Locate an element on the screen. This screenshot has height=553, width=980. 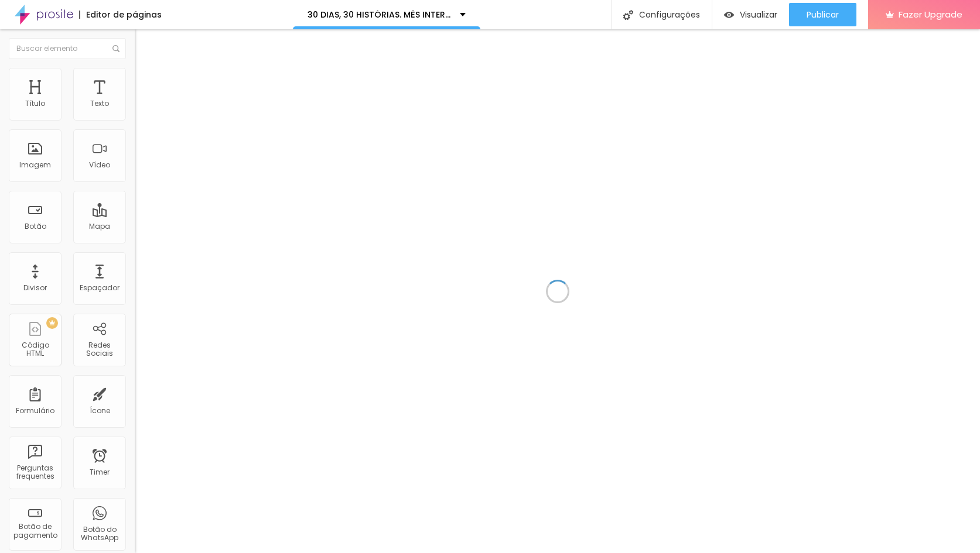
div: Formulário is located at coordinates (35, 411).